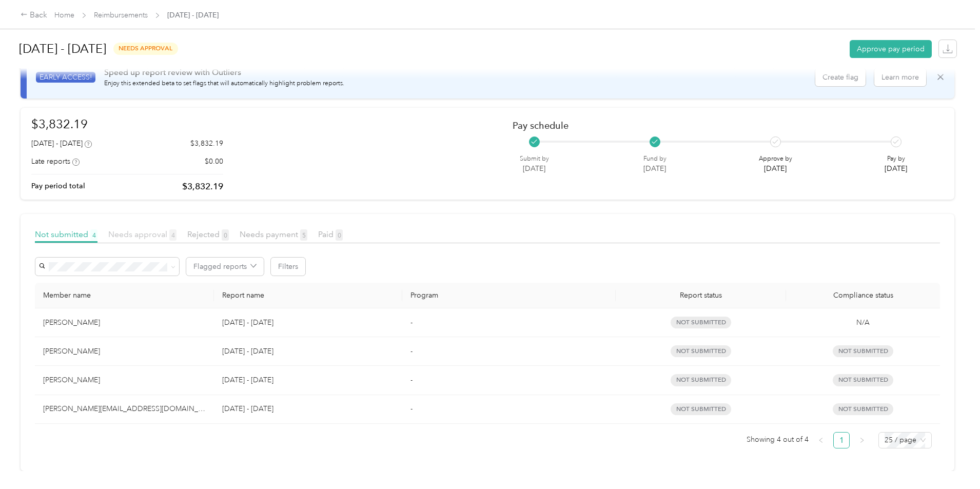  Describe the element at coordinates (862, 441) in the screenshot. I see `li: Next Page` at that location.